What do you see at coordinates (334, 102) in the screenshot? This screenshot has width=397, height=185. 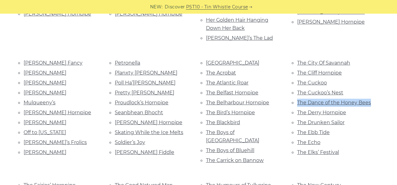 I see `a: The Dance of the Honey Bees` at bounding box center [334, 102].